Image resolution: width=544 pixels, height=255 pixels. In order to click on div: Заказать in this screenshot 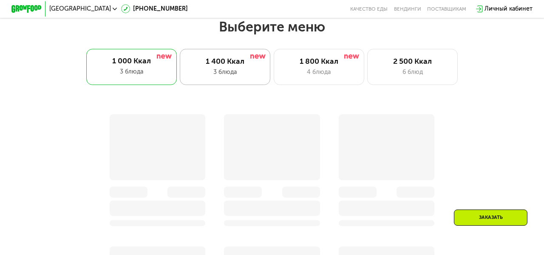, I will do `click(491, 218)`.